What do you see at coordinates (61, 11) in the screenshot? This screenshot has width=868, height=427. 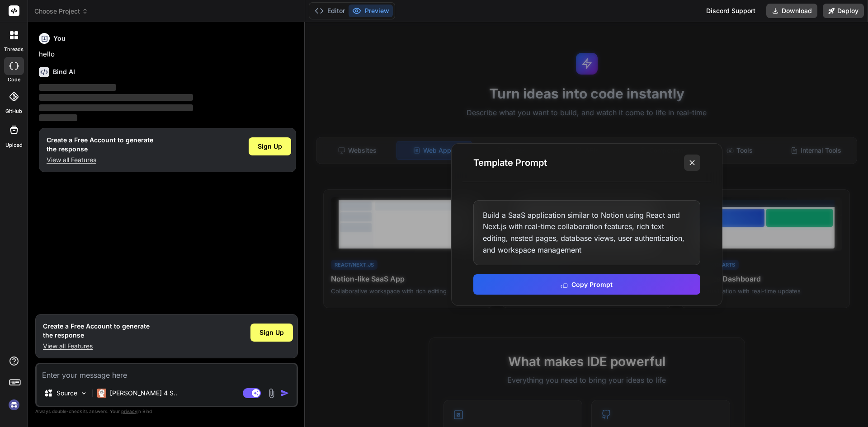 I see `span: Choose Project` at bounding box center [61, 11].